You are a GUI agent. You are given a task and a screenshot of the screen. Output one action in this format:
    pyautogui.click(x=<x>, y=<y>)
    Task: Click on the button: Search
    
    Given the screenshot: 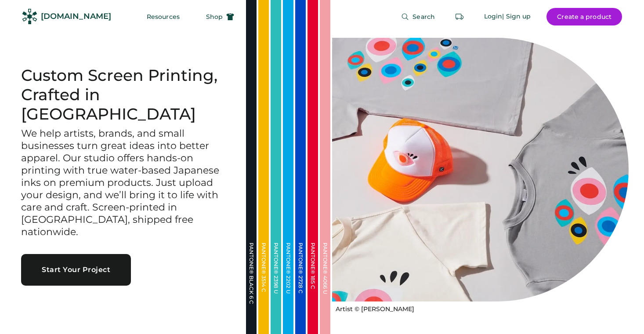 What is the action you would take?
    pyautogui.click(x=418, y=17)
    